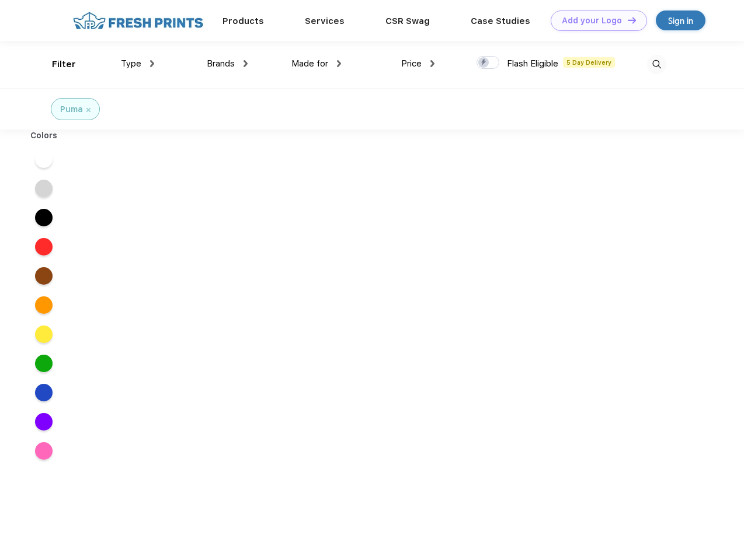 Image resolution: width=744 pixels, height=560 pixels. I want to click on a: Sign in, so click(680, 21).